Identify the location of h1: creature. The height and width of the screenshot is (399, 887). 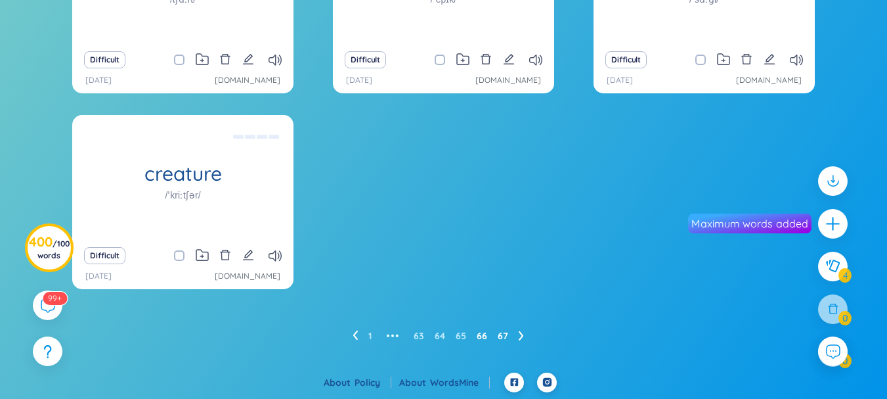
(183, 173).